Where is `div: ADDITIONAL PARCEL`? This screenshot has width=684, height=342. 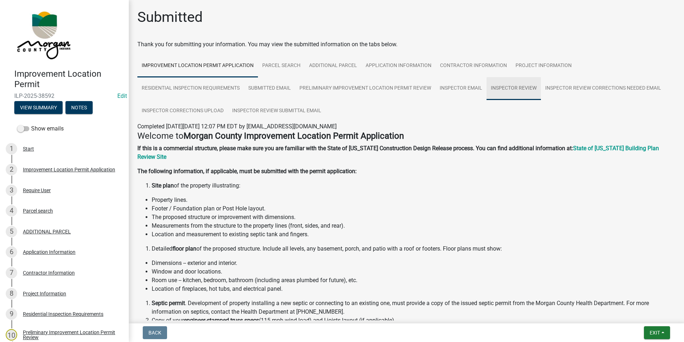
div: ADDITIONAL PARCEL is located at coordinates (47, 231).